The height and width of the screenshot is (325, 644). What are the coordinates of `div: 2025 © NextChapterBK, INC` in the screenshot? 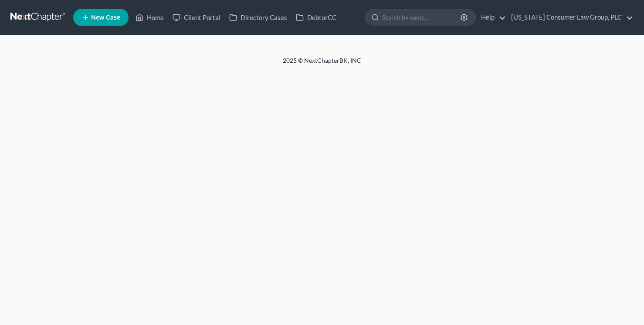 It's located at (322, 64).